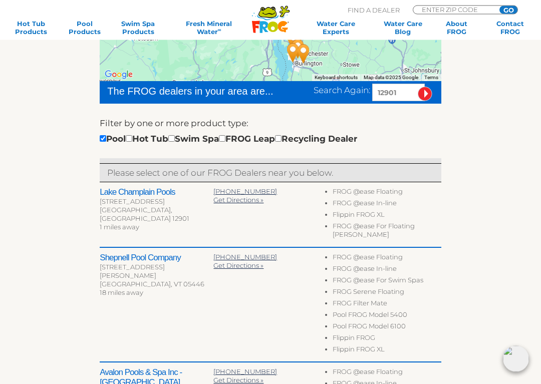  What do you see at coordinates (336, 28) in the screenshot?
I see `a: Water CareExperts` at bounding box center [336, 28].